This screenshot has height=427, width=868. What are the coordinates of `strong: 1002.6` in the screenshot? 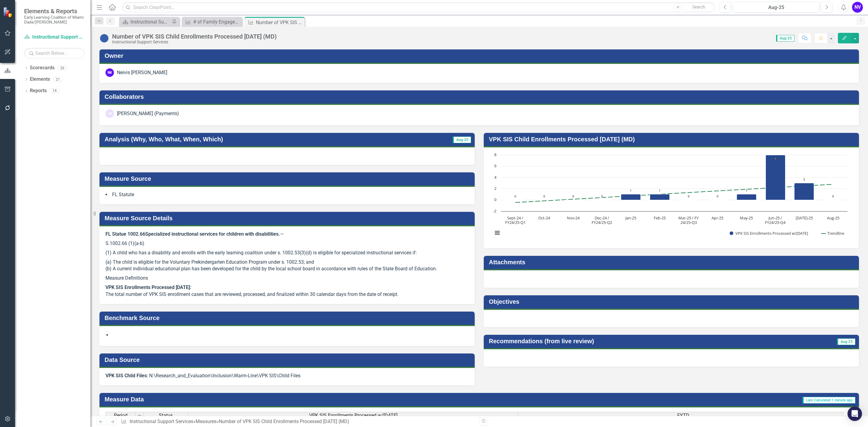 It's located at (135, 234).